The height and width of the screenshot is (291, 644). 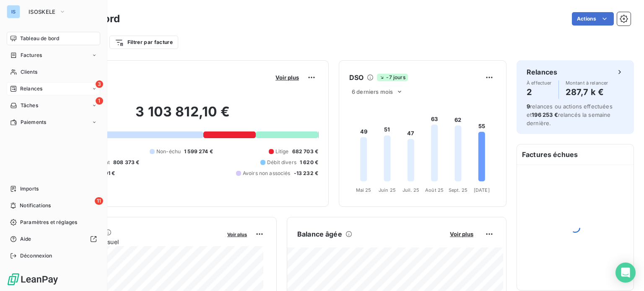 What do you see at coordinates (569, 114) in the screenshot?
I see `span: relances ou actions effectuées et relancés la semaine dernière.` at bounding box center [569, 114].